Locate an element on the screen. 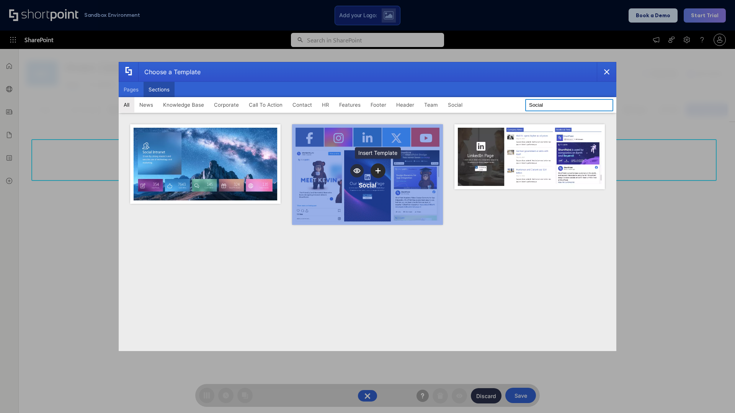 The height and width of the screenshot is (413, 735). div: template selector is located at coordinates (367, 207).